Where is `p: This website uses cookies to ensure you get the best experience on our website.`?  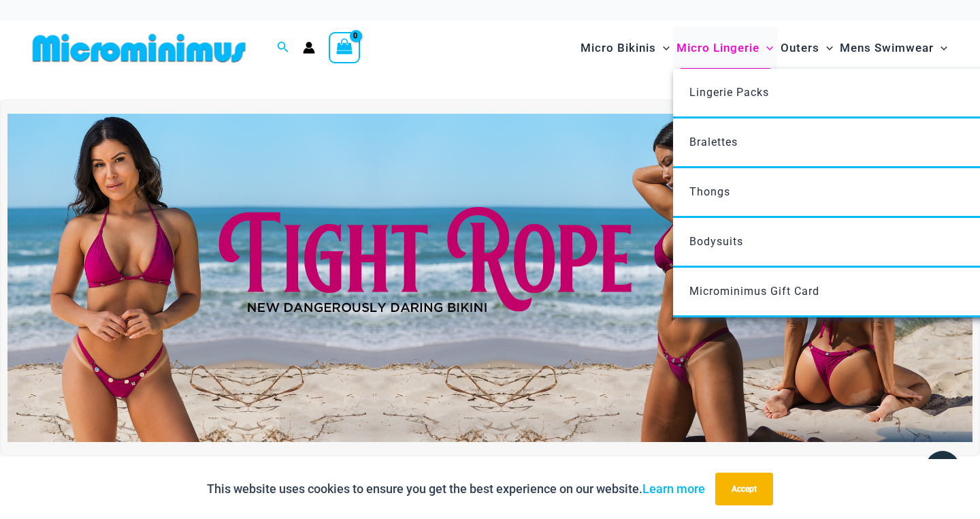
p: This website uses cookies to ensure you get the best experience on our website. is located at coordinates (457, 489).